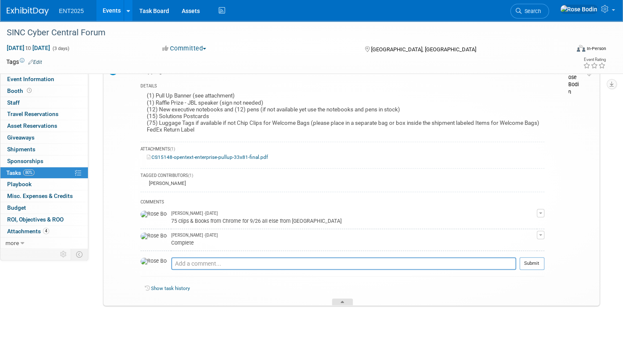  What do you see at coordinates (561, 50) in the screenshot?
I see `div: Event Format` at bounding box center [561, 50].